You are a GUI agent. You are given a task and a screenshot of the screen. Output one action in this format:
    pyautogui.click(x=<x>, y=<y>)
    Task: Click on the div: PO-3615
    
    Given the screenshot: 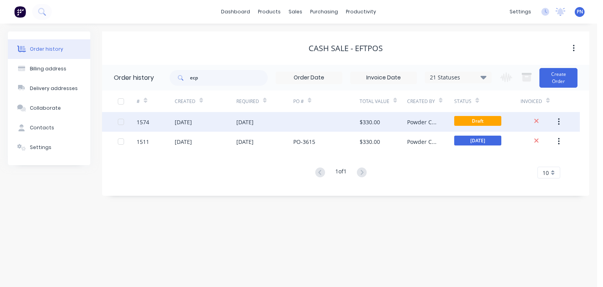 What is the action you would take?
    pyautogui.click(x=304, y=141)
    